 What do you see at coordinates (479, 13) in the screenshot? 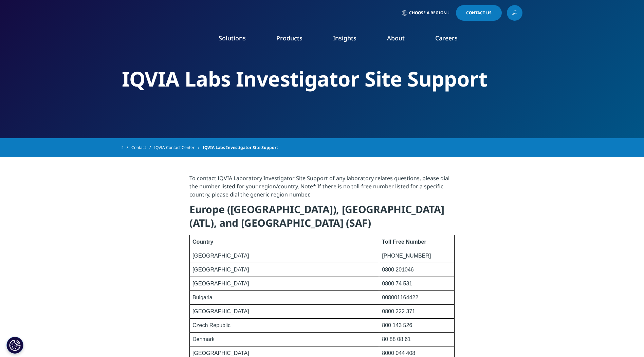
I see `span: Contact Us` at bounding box center [479, 13].